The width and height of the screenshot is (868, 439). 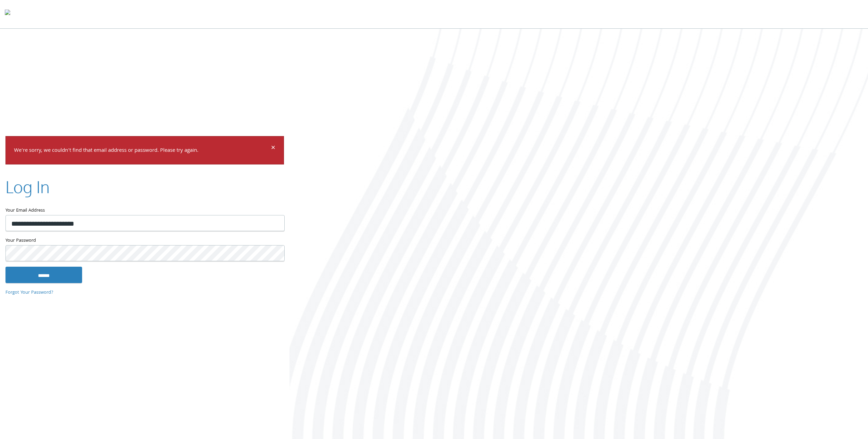 What do you see at coordinates (273, 148) in the screenshot?
I see `button: Dismiss alert` at bounding box center [273, 148].